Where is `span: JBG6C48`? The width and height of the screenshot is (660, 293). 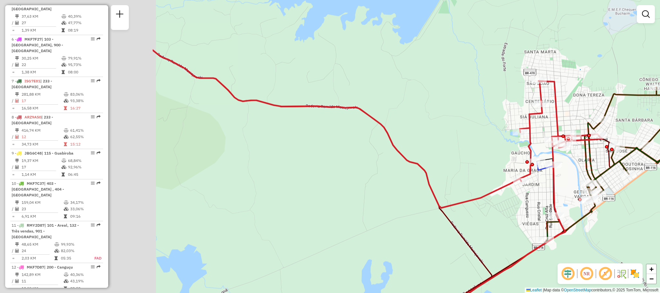 span: JBG6C48 is located at coordinates (33, 153).